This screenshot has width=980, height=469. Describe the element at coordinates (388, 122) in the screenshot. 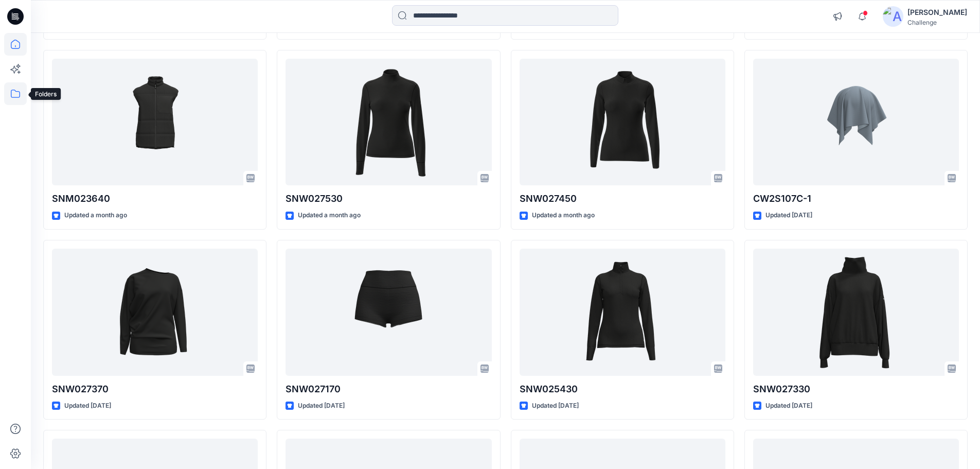

I see `a: SNW027530` at that location.